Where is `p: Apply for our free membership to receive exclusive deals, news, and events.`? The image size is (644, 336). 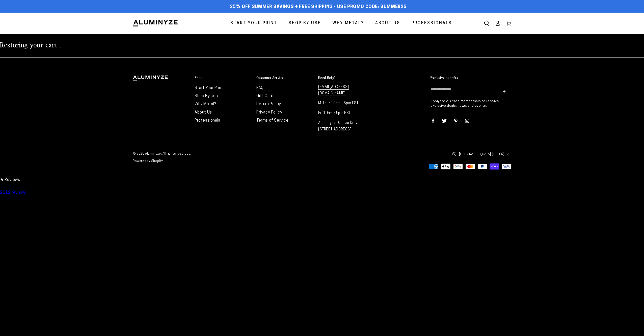 p: Apply for our free membership to receive exclusive deals, news, and events. is located at coordinates (471, 104).